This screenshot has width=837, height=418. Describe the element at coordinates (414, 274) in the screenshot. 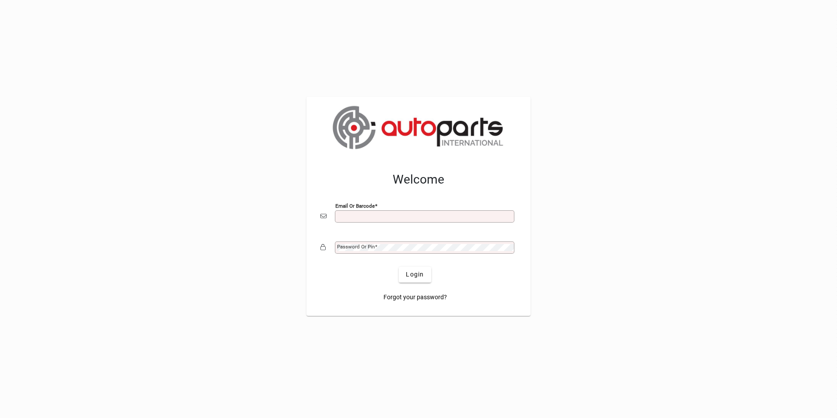

I see `button: Login` at that location.